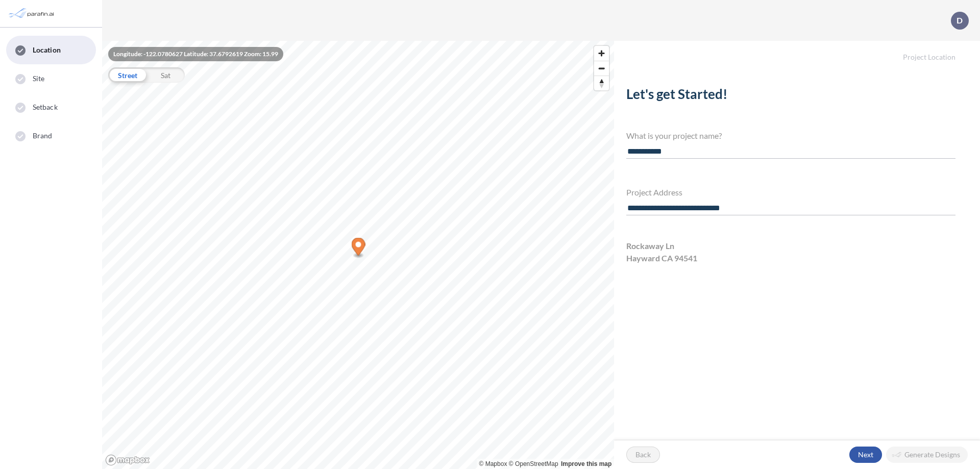  Describe the element at coordinates (791, 135) in the screenshot. I see `h4: What is your project name?` at that location.